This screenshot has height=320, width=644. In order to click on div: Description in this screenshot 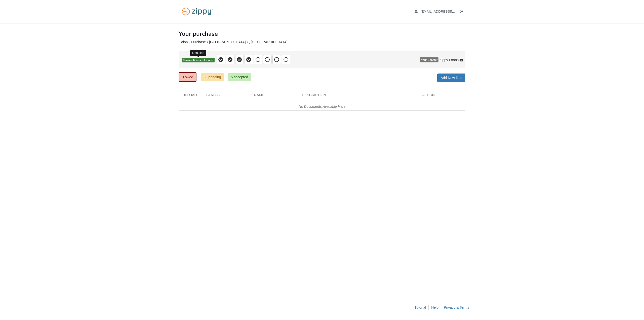, I will do `click(358, 96)`.